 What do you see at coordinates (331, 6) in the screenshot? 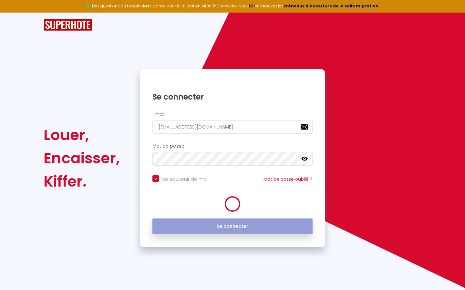
I see `strong: créneaux d'ouverture de la salle migration` at bounding box center [331, 6].